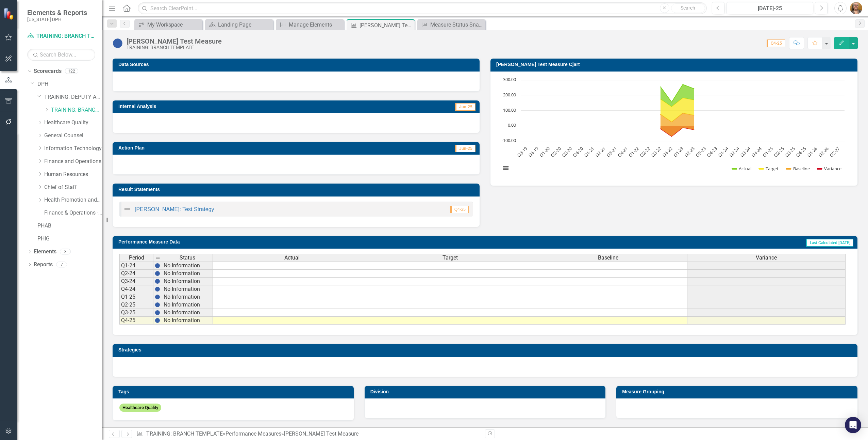  I want to click on div: 122, so click(71, 71).